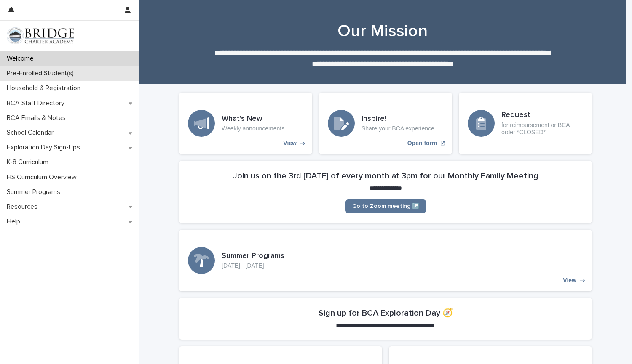 This screenshot has height=364, width=632. What do you see at coordinates (385, 206) in the screenshot?
I see `span: Go to Zoom meeting ↗️` at bounding box center [385, 206].